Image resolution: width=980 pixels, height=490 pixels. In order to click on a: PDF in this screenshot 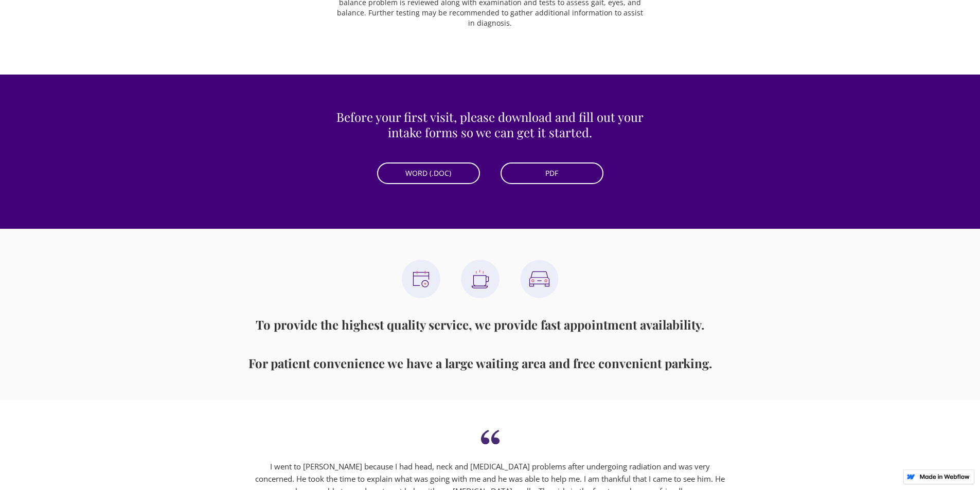, I will do `click(552, 174)`.